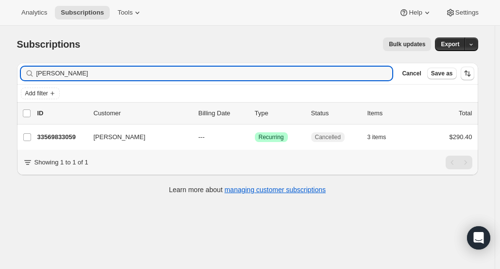 The height and width of the screenshot is (269, 500). Describe the element at coordinates (442, 73) in the screenshot. I see `button: Save as` at that location.